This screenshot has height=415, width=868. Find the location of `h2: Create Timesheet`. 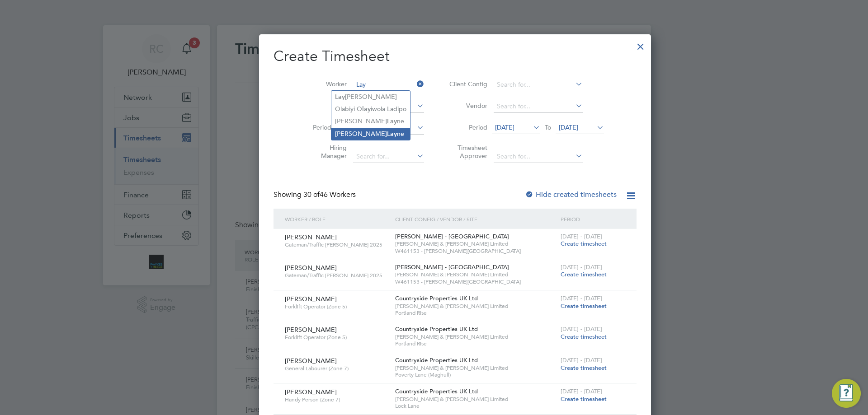

h2: Create Timesheet is located at coordinates (454, 57).